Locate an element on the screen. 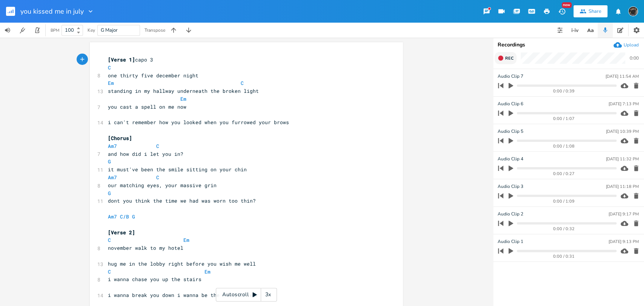  span: you kissed me in july is located at coordinates (52, 11).